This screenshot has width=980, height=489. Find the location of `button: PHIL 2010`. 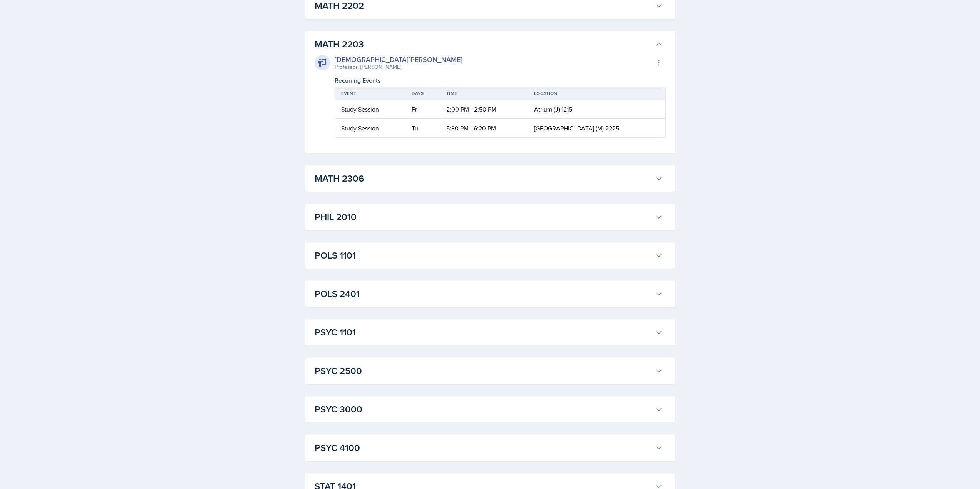

button: PHIL 2010 is located at coordinates (489, 218).